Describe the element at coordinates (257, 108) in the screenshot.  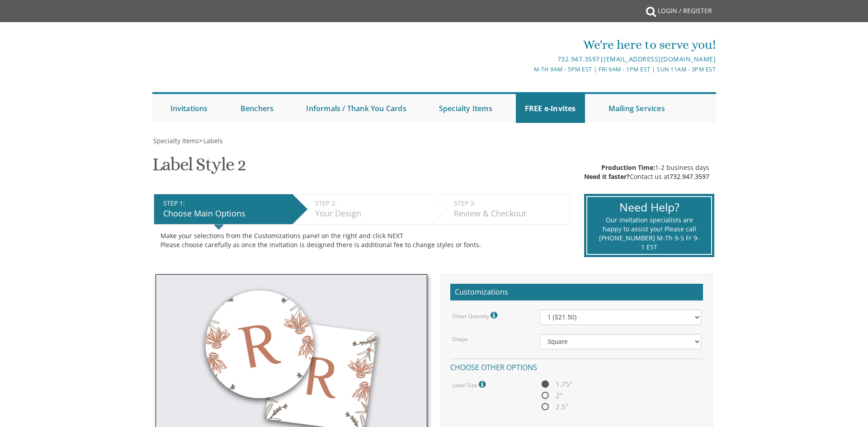
I see `a: Benchers` at that location.